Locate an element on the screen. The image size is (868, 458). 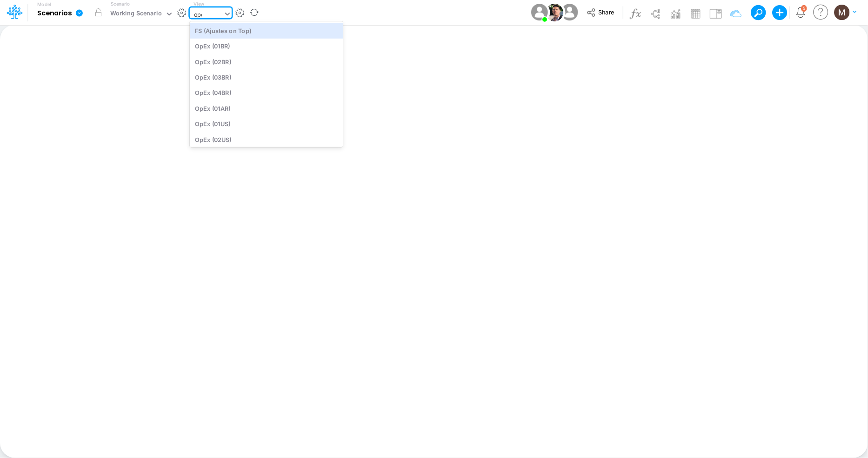
span: Share is located at coordinates (607, 12).